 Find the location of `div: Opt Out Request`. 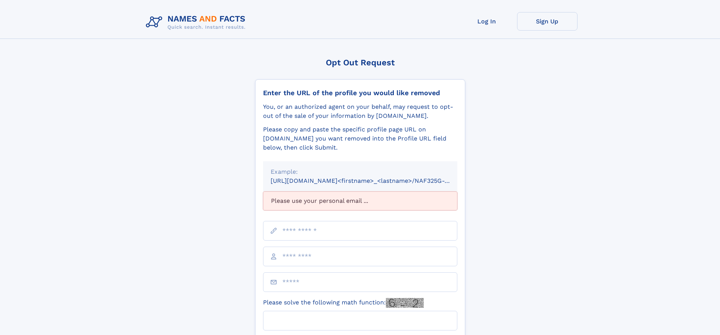

div: Opt Out Request is located at coordinates (360, 62).